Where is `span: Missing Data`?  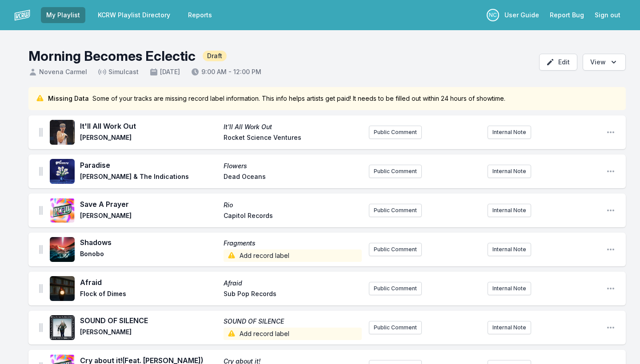 span: Missing Data is located at coordinates (69, 99).